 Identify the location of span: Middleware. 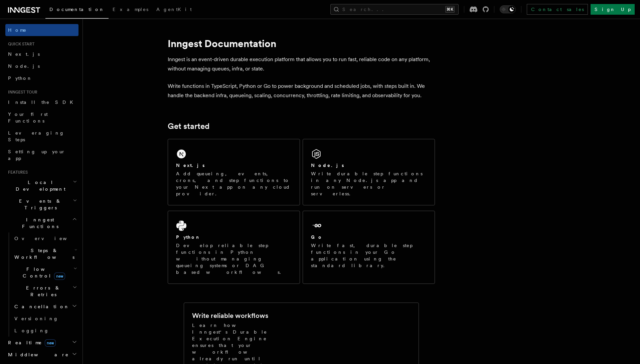
(37, 355).